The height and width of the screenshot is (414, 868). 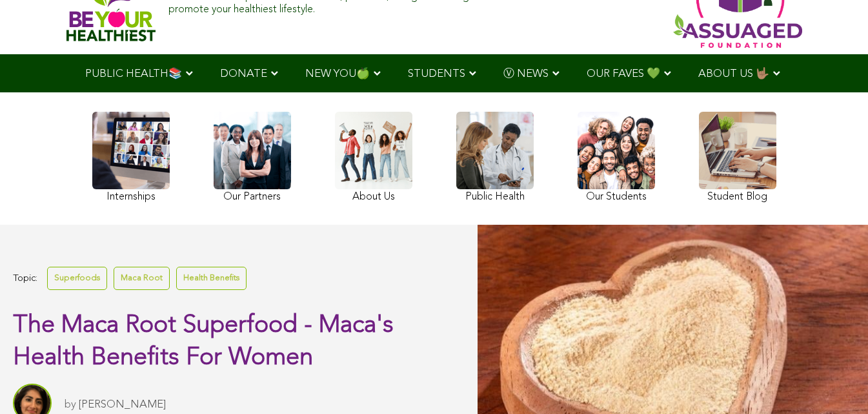 What do you see at coordinates (337, 74) in the screenshot?
I see `span: NEW YOU🍏` at bounding box center [337, 74].